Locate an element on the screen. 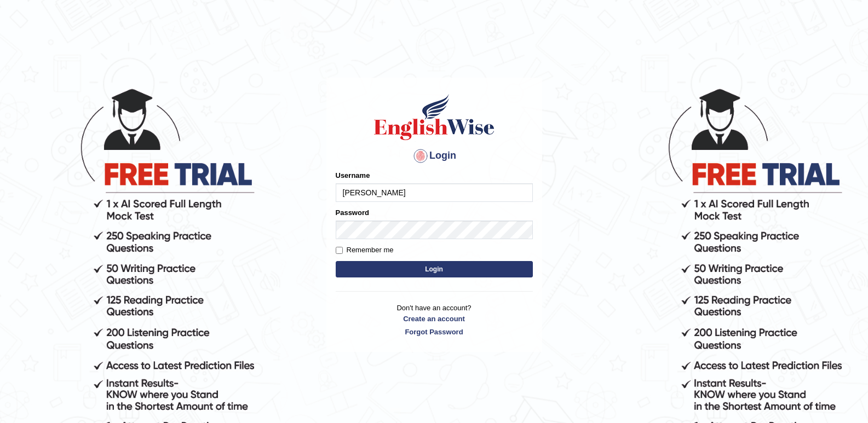  p: Don't have an account? is located at coordinates (434, 319).